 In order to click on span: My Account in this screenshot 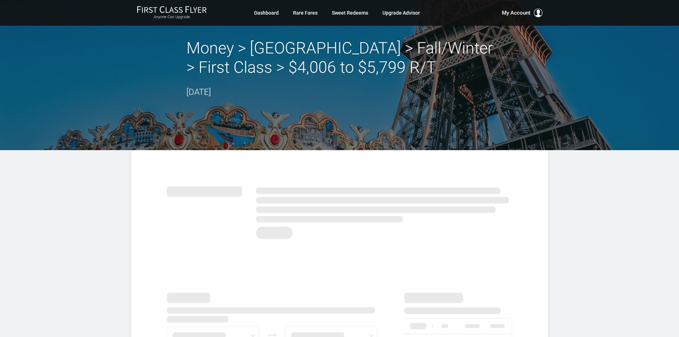, I will do `click(516, 13)`.